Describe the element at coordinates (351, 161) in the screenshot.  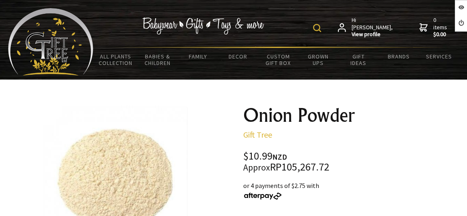
I see `div: $10.99 RP105,267.72` at that location.